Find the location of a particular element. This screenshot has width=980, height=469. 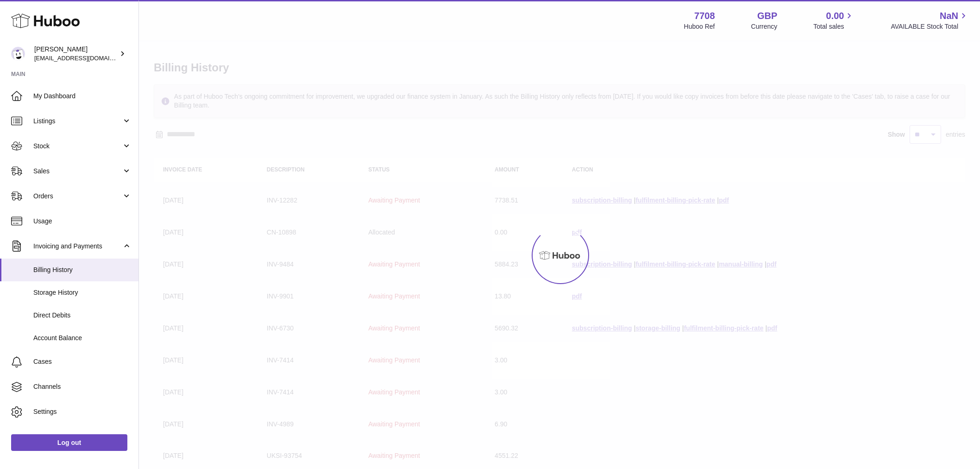

div: Huboo Ref is located at coordinates (700, 27).